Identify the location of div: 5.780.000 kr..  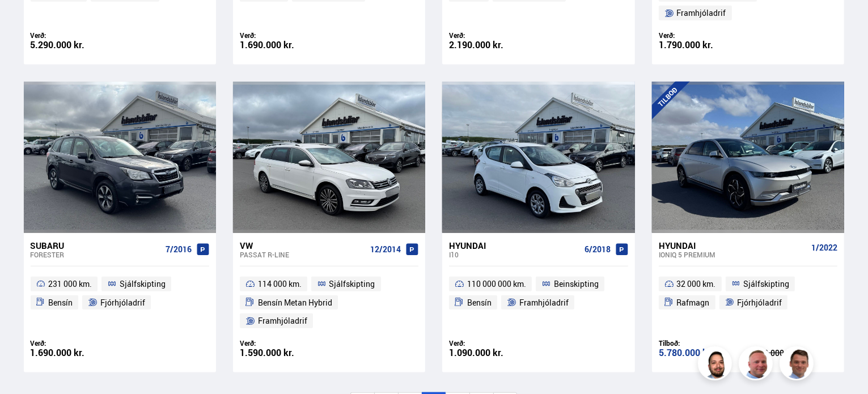
(704, 352).